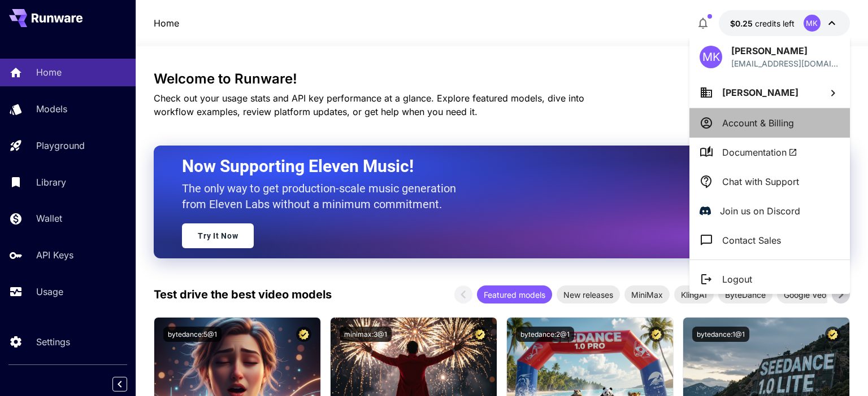  Describe the element at coordinates (761, 182) in the screenshot. I see `p: Chat with Support` at that location.